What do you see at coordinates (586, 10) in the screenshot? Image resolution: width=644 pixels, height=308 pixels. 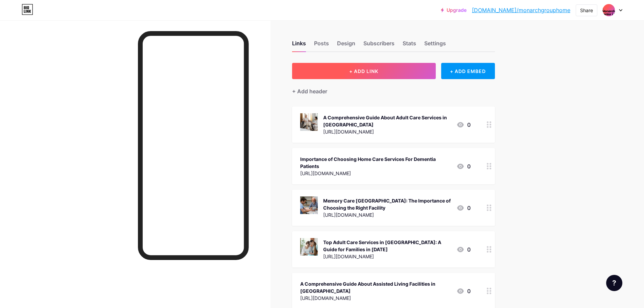 I see `div: Share` at bounding box center [586, 10].